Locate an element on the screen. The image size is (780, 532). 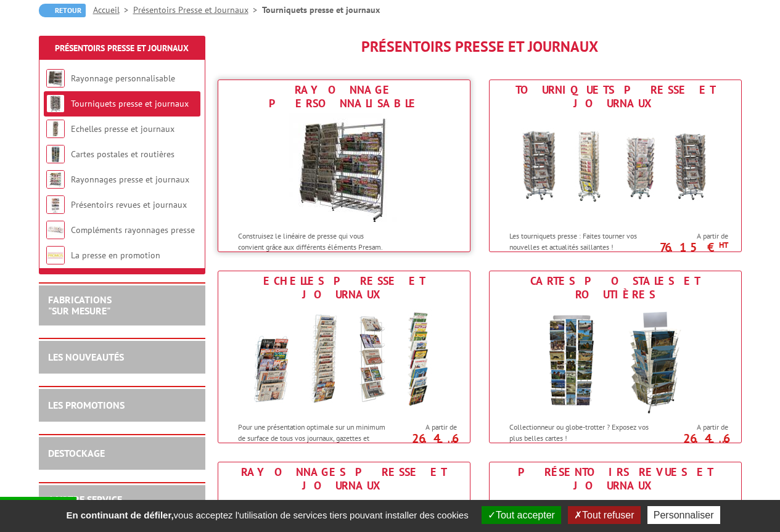
p: Collectionneur ou globe-trotter ? Exposez vos plus belles cartes ! is located at coordinates (586, 432).